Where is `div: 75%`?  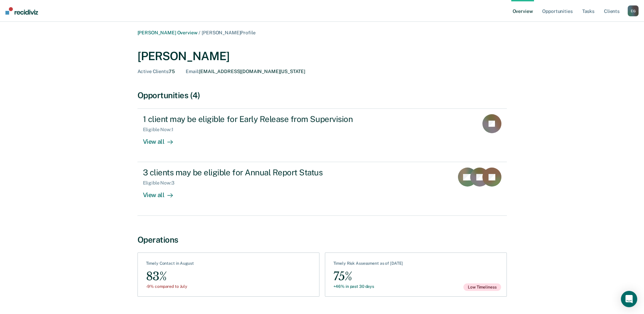
div: 75% is located at coordinates (368, 276).